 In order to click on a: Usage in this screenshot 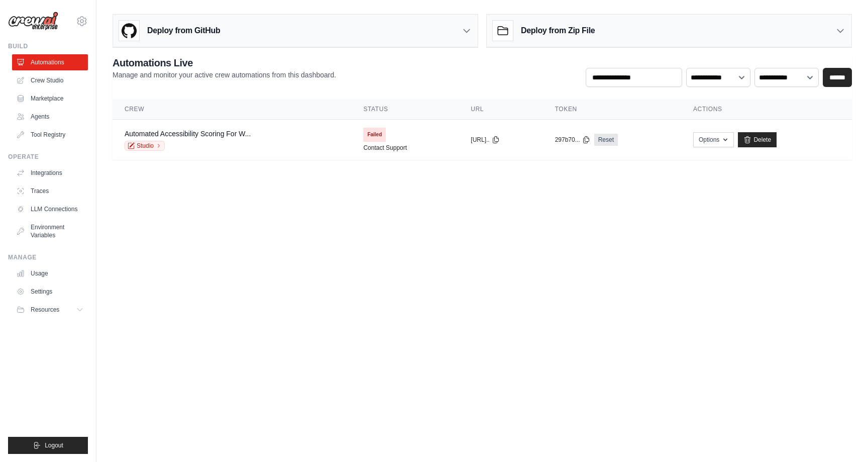, I will do `click(50, 274)`.